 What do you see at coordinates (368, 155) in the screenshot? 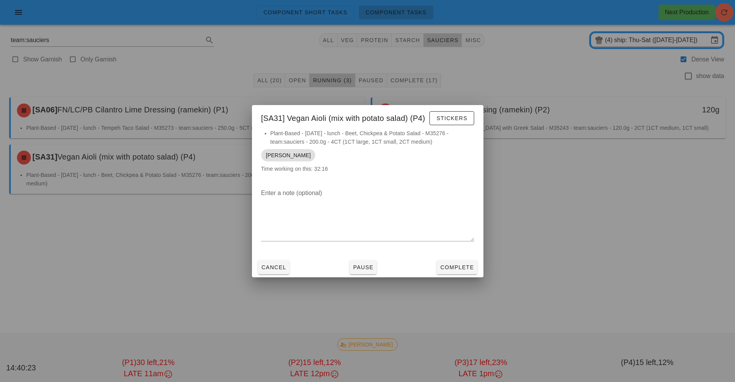
I see `div: Time working on this: 32:16` at bounding box center [368, 155].